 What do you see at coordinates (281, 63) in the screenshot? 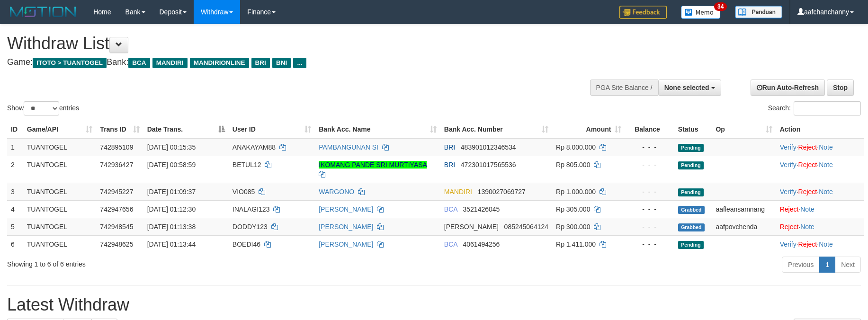
I see `span: BNI` at bounding box center [281, 63].